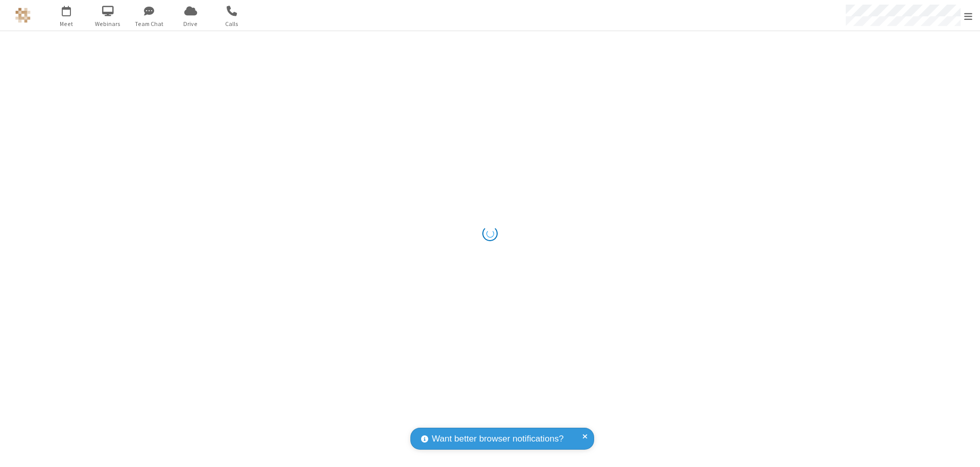  What do you see at coordinates (149, 24) in the screenshot?
I see `span: Team Chat` at bounding box center [149, 24].